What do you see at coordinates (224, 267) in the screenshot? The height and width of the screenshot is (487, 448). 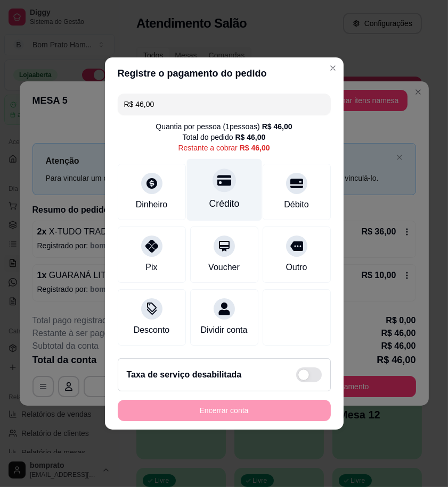 I see `div: Voucher` at bounding box center [224, 267].